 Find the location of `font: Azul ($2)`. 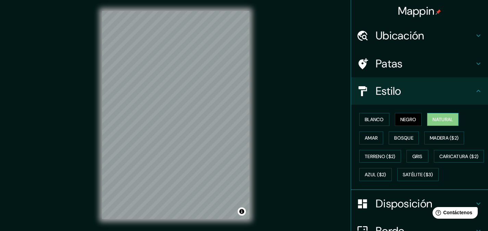

font: Azul ($2) is located at coordinates (376, 175).